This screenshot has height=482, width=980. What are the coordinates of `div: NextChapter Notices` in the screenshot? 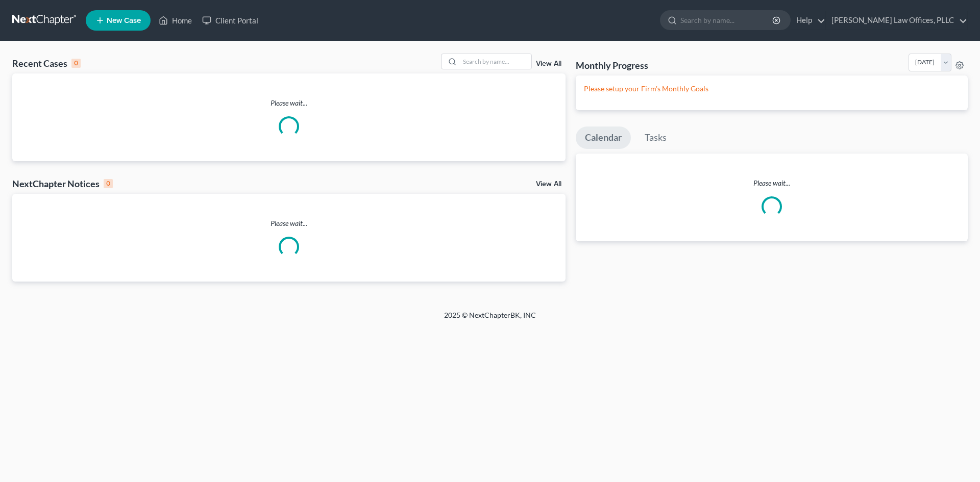 It's located at (62, 184).